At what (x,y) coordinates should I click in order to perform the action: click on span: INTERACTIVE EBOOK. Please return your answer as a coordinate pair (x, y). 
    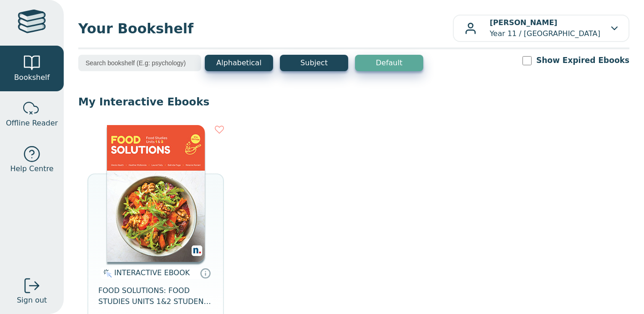
    Looking at the image, I should click on (152, 272).